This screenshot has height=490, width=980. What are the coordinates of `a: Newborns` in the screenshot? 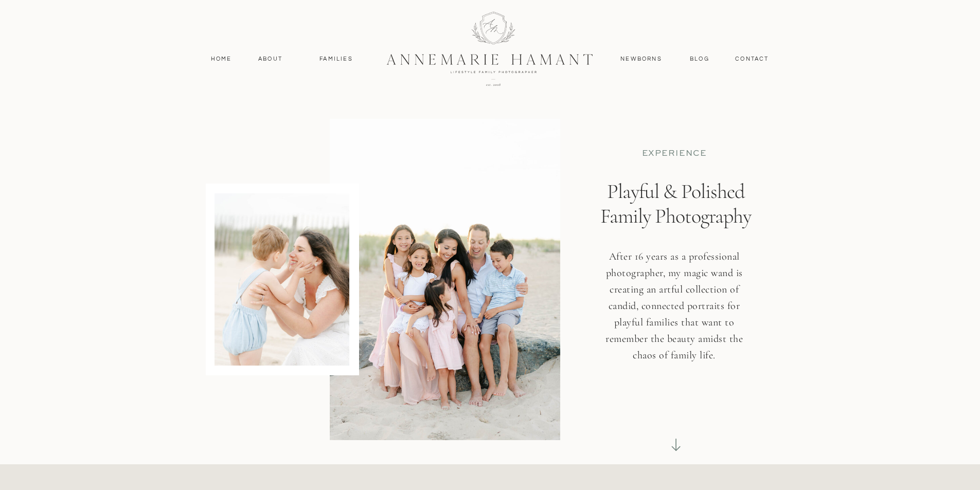 It's located at (641, 59).